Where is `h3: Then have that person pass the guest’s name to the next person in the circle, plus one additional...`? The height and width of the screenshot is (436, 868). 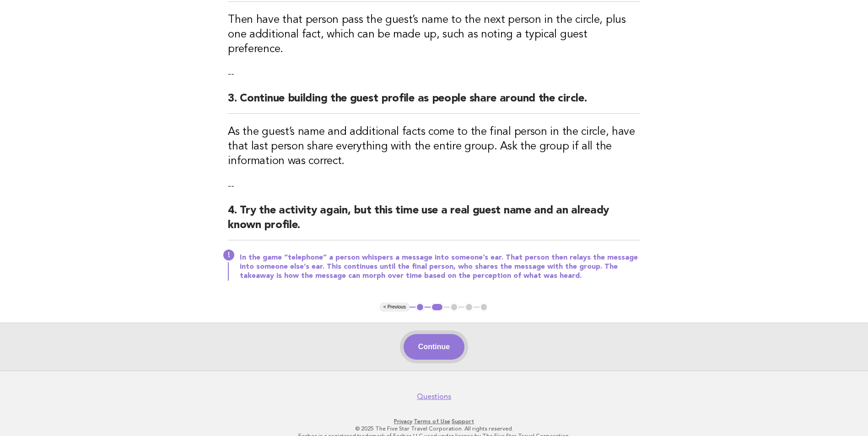 h3: Then have that person pass the guest’s name to the next person in the circle, plus one additional... is located at coordinates (434, 34).